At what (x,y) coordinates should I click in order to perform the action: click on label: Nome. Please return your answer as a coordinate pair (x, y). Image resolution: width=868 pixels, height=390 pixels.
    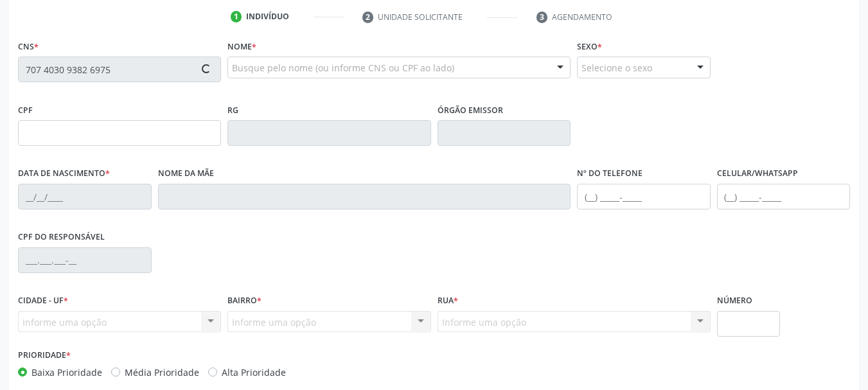
    Looking at the image, I should click on (242, 46).